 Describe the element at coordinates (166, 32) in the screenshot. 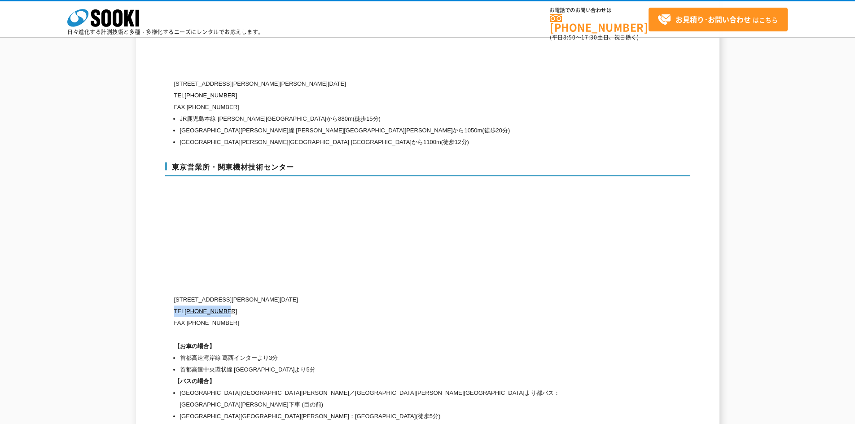

I see `p: 日々進化する計測技術と多種・多様化するニーズにレンタルでお応えします。` at that location.